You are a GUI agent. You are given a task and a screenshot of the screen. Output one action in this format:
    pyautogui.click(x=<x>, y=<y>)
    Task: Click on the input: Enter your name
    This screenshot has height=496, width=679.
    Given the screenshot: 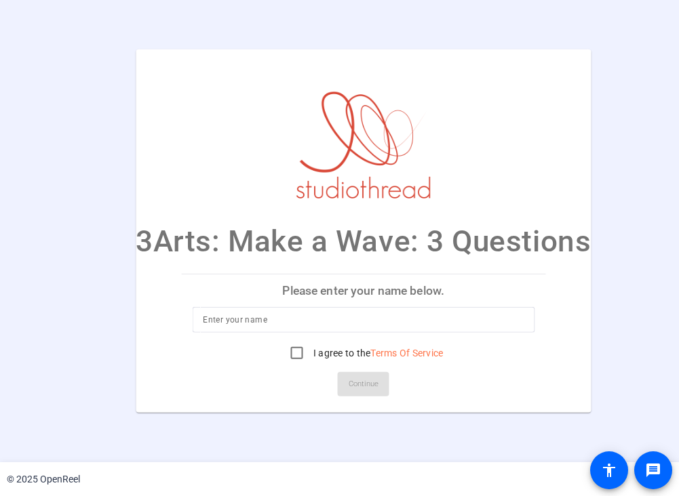 What is the action you would take?
    pyautogui.click(x=363, y=320)
    